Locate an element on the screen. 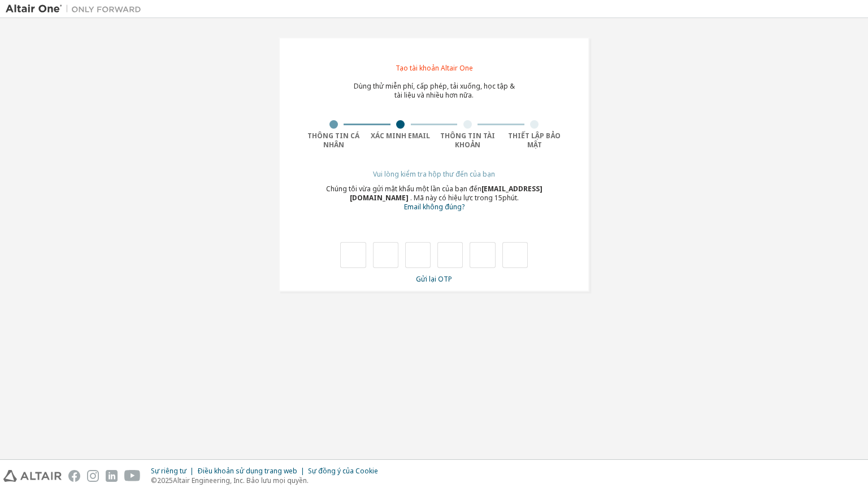 The height and width of the screenshot is (492, 868). font: Điều khoản sử dụng trang web is located at coordinates (247, 471).